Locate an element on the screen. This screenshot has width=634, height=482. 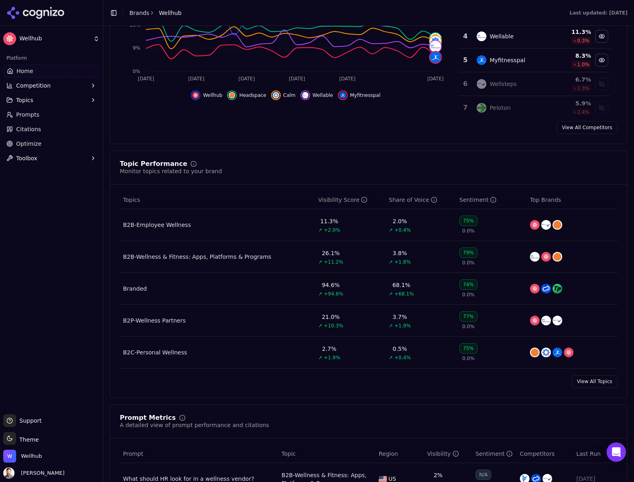
th: brandMentionRate is located at coordinates (448, 453).